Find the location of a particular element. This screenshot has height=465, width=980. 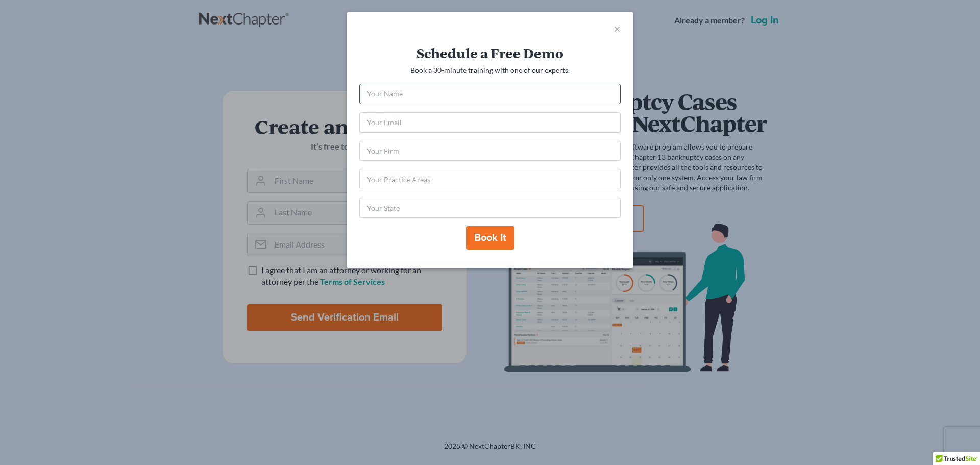

input: Your State is located at coordinates (490, 208).